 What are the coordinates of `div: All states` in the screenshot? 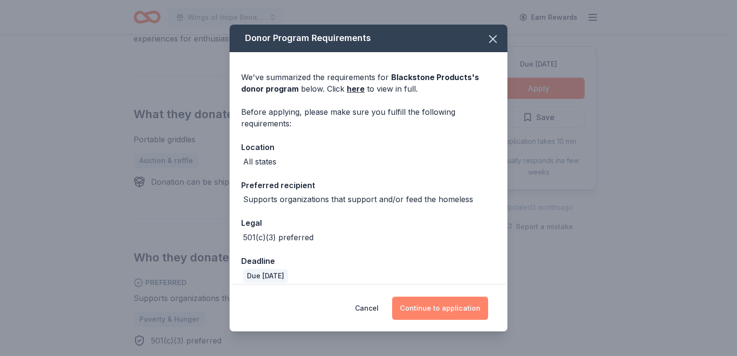 It's located at (260, 162).